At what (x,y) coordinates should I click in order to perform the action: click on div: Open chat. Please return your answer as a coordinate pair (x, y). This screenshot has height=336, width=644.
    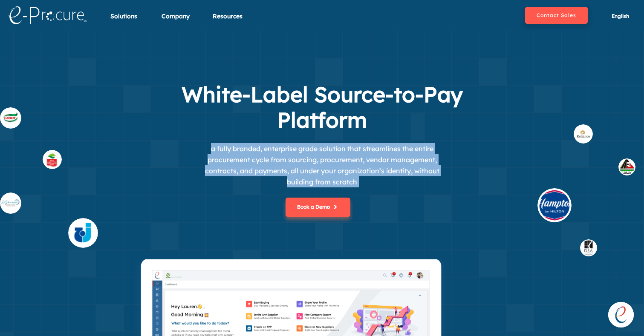
    Looking at the image, I should click on (621, 315).